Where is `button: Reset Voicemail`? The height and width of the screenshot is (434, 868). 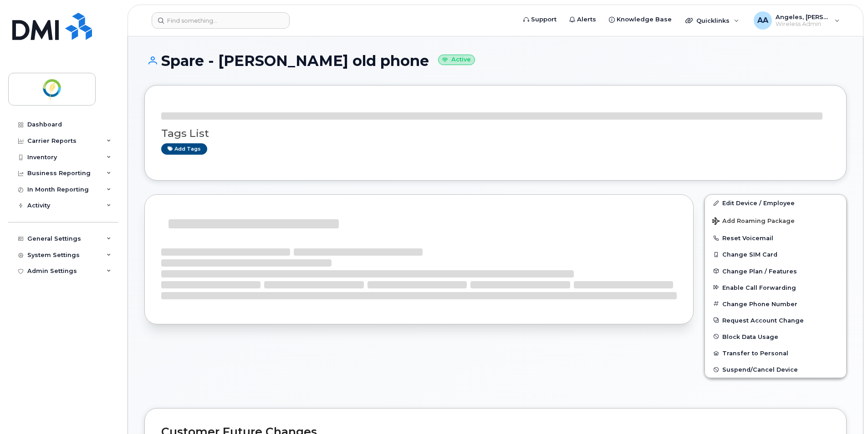
button: Reset Voicemail is located at coordinates (776, 238).